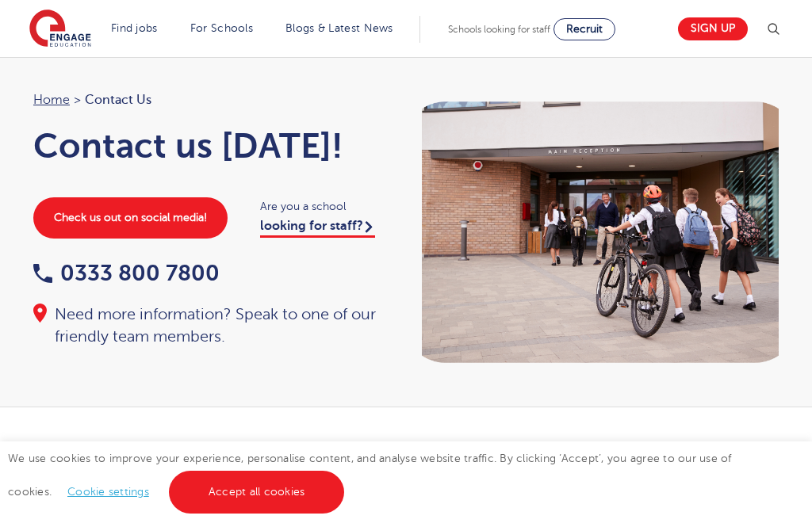  What do you see at coordinates (221, 28) in the screenshot?
I see `a: For Schools` at bounding box center [221, 28].